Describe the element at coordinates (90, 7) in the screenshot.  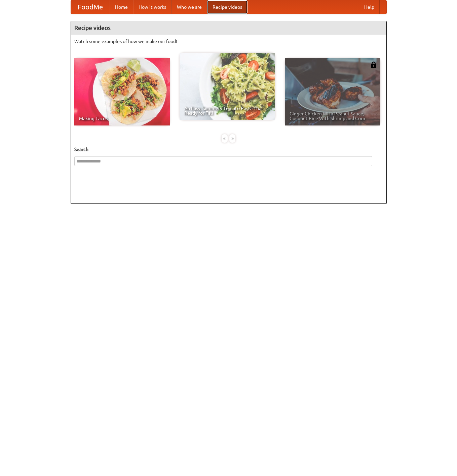
I see `a: FoodMe` at that location.